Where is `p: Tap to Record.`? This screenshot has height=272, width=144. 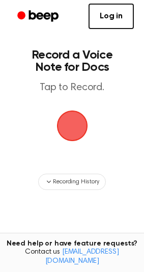 p: Tap to Record. is located at coordinates (72, 87).